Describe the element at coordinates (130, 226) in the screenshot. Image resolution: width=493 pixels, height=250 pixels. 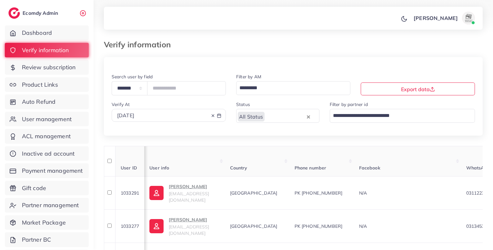
I see `span: 1033277` at that location.